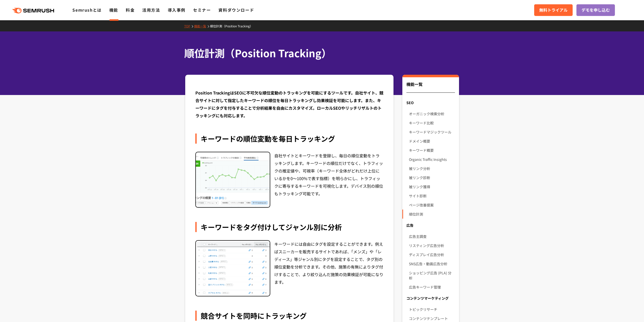  Describe the element at coordinates (202, 26) in the screenshot. I see `a: 機能一覧` at that location.